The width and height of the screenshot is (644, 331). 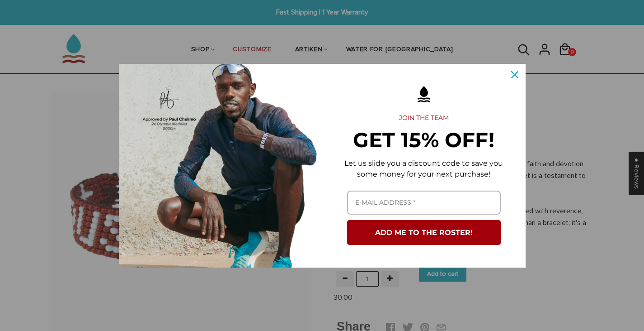 What do you see at coordinates (424, 118) in the screenshot?
I see `h2: JOIN THE TEAM` at bounding box center [424, 118].